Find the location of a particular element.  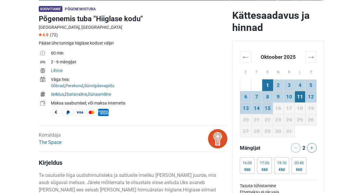

h2: Kättesaadavus ja hinnad is located at coordinates (278, 21).